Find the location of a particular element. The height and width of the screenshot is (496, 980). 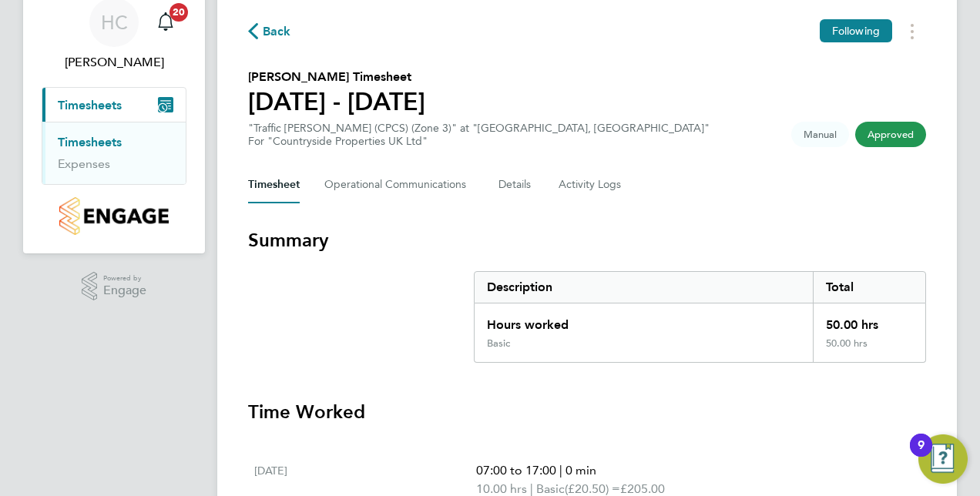

span: This timesheet has been approved. is located at coordinates (890, 134).